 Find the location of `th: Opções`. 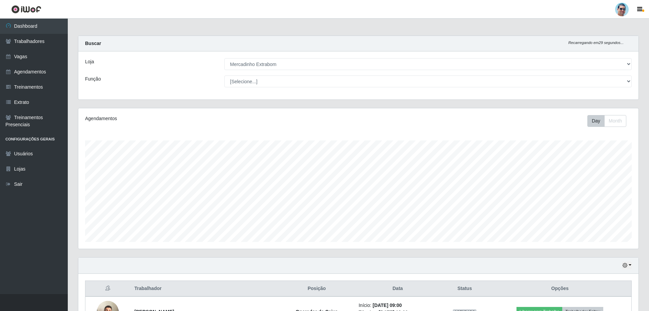

th: Opções is located at coordinates (560, 289).